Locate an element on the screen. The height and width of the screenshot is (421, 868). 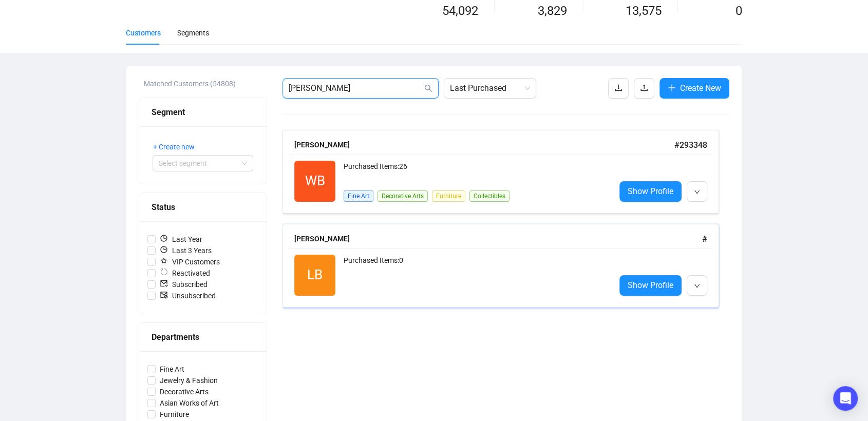
span: Last Purchased is located at coordinates (490, 89).